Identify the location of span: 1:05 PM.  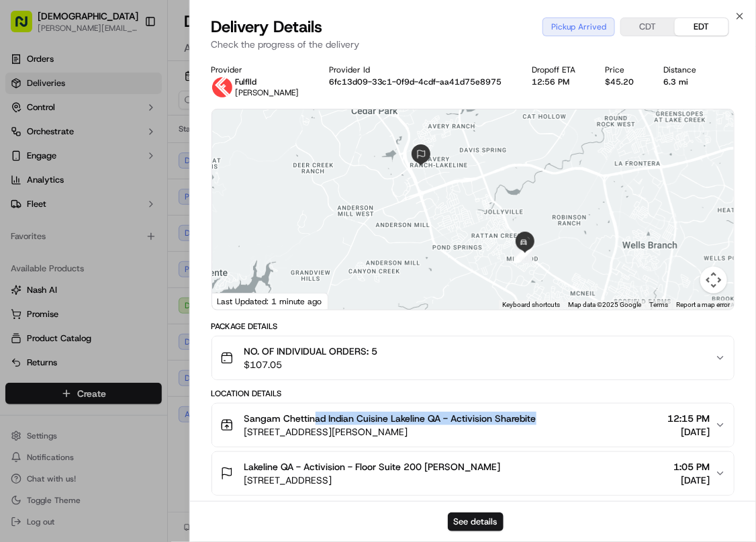
(692, 467).